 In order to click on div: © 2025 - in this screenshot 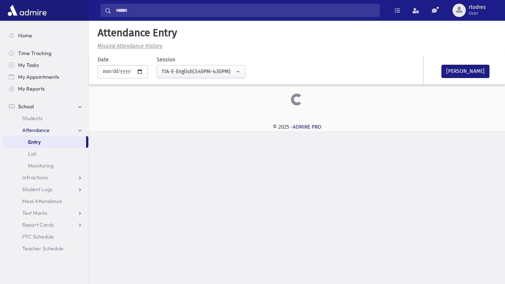, I will do `click(297, 127)`.